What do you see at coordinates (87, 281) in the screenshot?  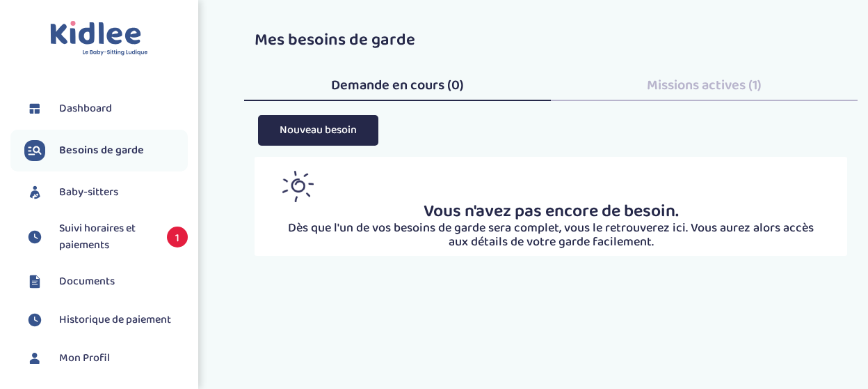 I see `span: Documents` at bounding box center [87, 281].